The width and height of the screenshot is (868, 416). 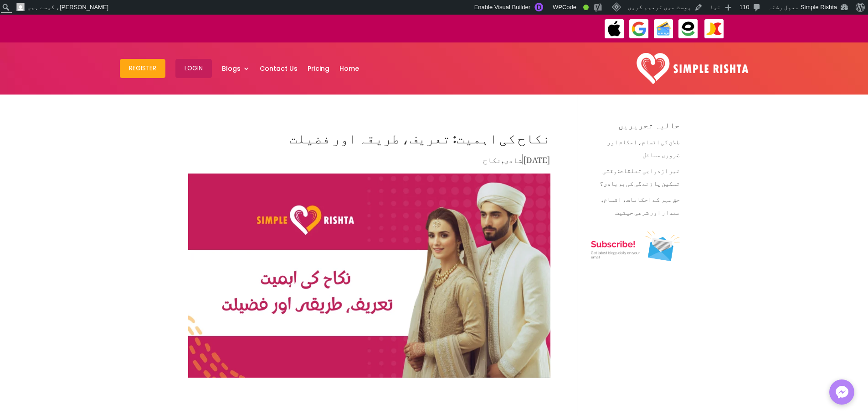 I want to click on a: نکاح, so click(x=493, y=158).